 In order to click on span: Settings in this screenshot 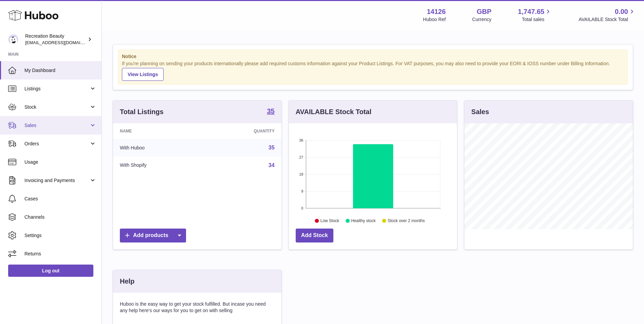, I will do `click(60, 236)`.